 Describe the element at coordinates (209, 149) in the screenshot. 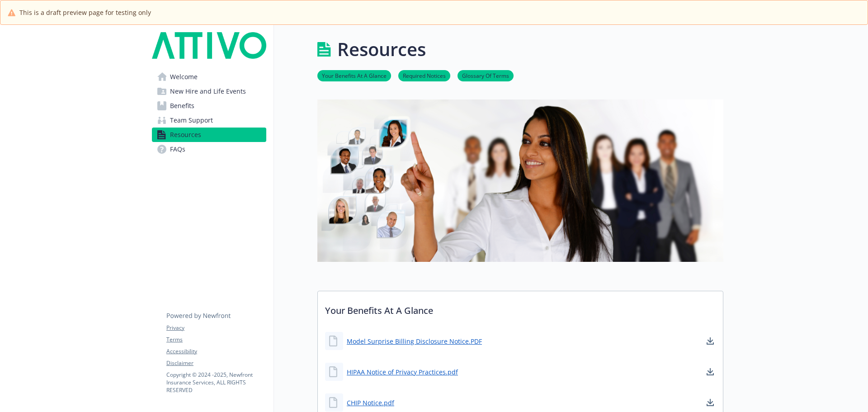

I see `a: FAQs` at that location.